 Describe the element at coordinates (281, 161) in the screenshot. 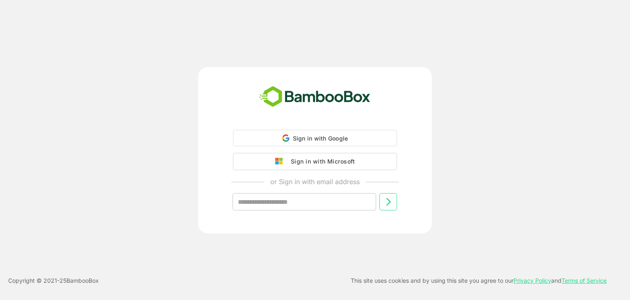

I see `img: google` at that location.